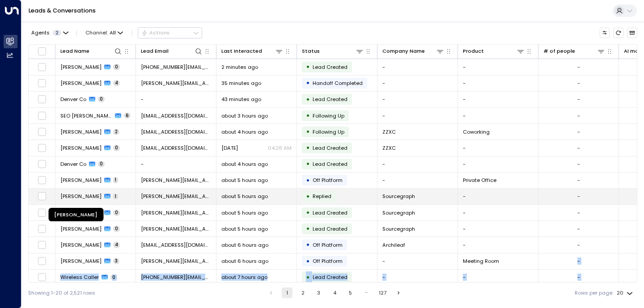 The height and width of the screenshot is (308, 644). What do you see at coordinates (116, 261) in the screenshot?
I see `span: 3` at bounding box center [116, 261].